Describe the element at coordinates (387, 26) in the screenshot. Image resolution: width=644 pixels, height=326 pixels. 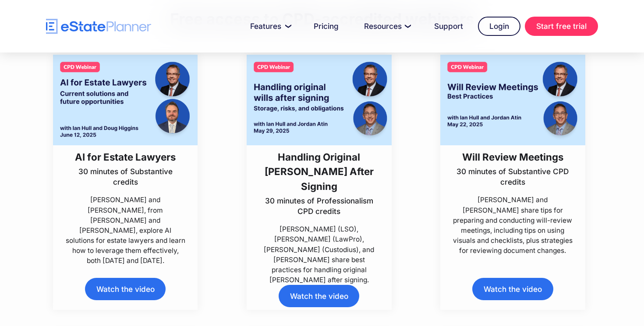
I see `a: Resources` at that location.